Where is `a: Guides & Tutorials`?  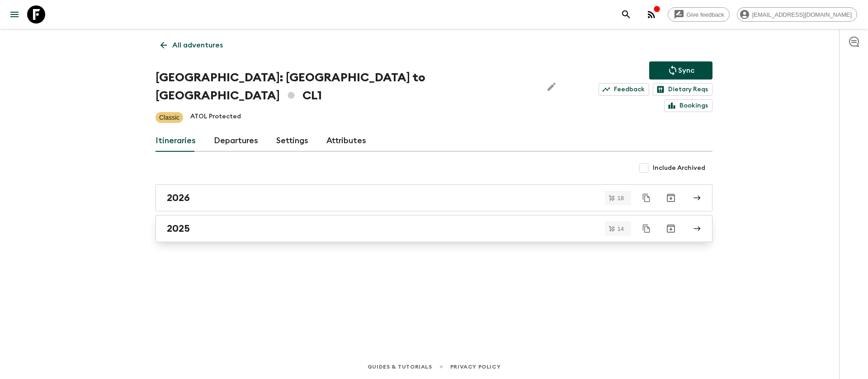 a: Guides & Tutorials is located at coordinates (400, 367).